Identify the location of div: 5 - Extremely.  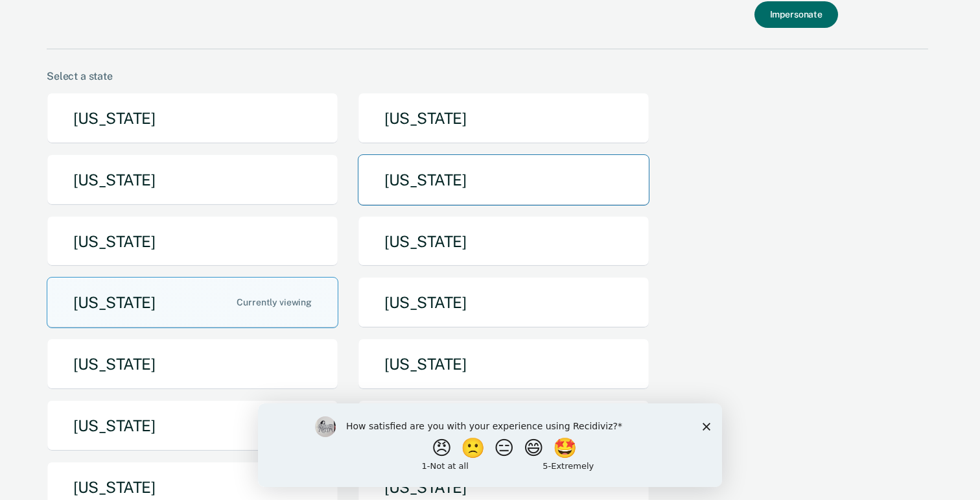
(346, 62).